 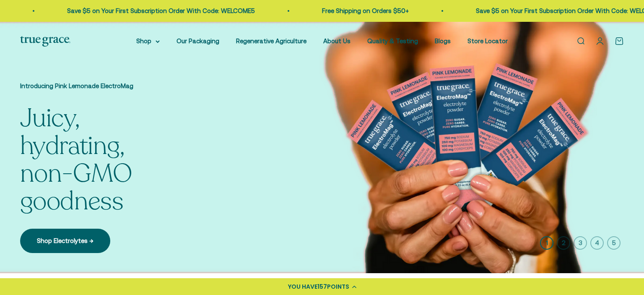 I want to click on button: 1, so click(x=547, y=243).